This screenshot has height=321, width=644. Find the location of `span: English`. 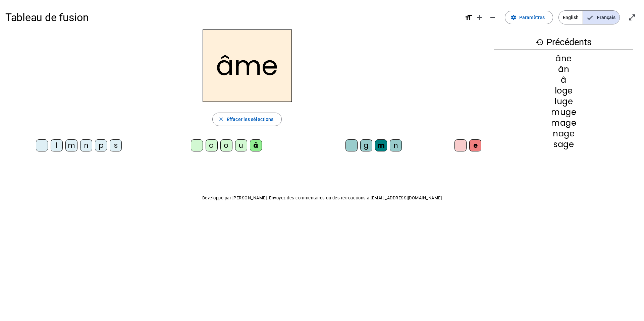

span: English is located at coordinates (571, 18).